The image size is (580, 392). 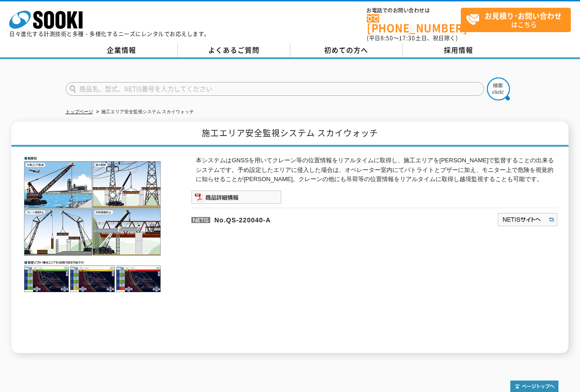 What do you see at coordinates (499, 89) in the screenshot?
I see `img: btn_search.png` at bounding box center [499, 89].